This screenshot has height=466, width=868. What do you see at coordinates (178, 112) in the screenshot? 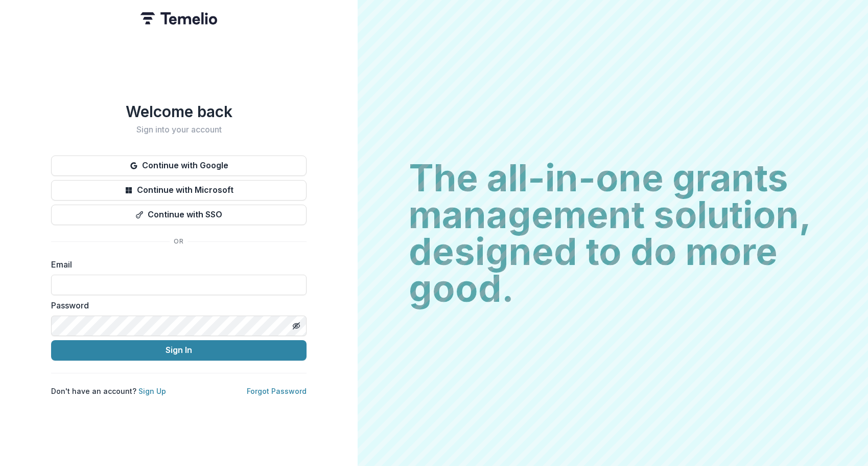
I see `h1: Welcome back` at bounding box center [178, 112].